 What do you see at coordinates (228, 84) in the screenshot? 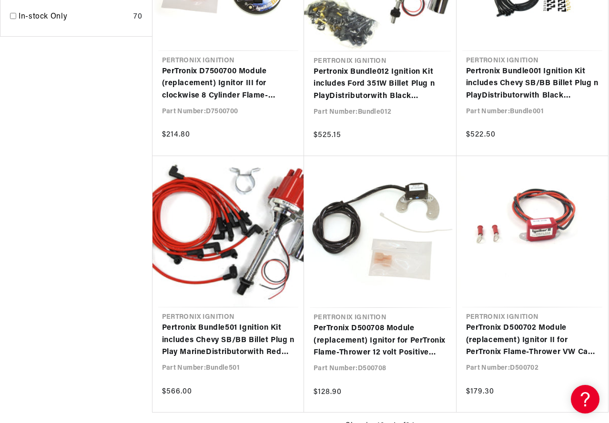
I see `a: PerTronix D7500700 Module (replacement) Ignitor III for clockwise 8 Cylinder Flame-Thrower Billet` at bounding box center [228, 84].